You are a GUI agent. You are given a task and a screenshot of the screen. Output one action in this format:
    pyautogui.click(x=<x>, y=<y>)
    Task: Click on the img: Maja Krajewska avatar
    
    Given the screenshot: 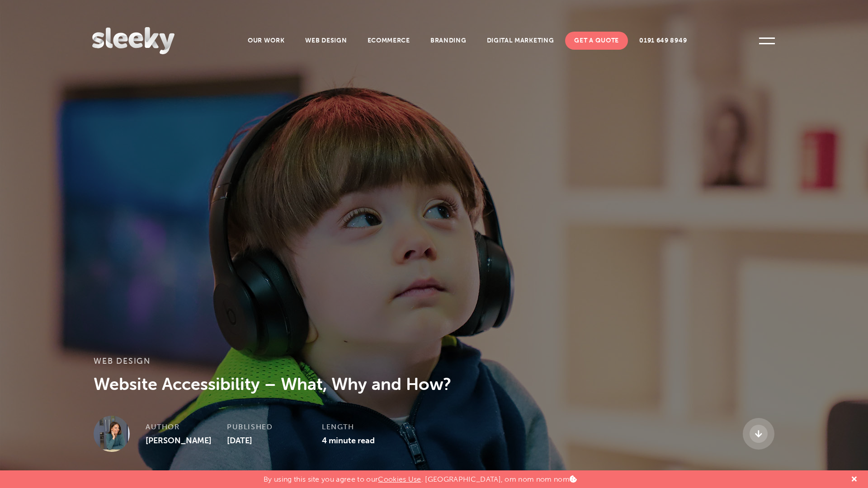 What is the action you would take?
    pyautogui.click(x=112, y=434)
    